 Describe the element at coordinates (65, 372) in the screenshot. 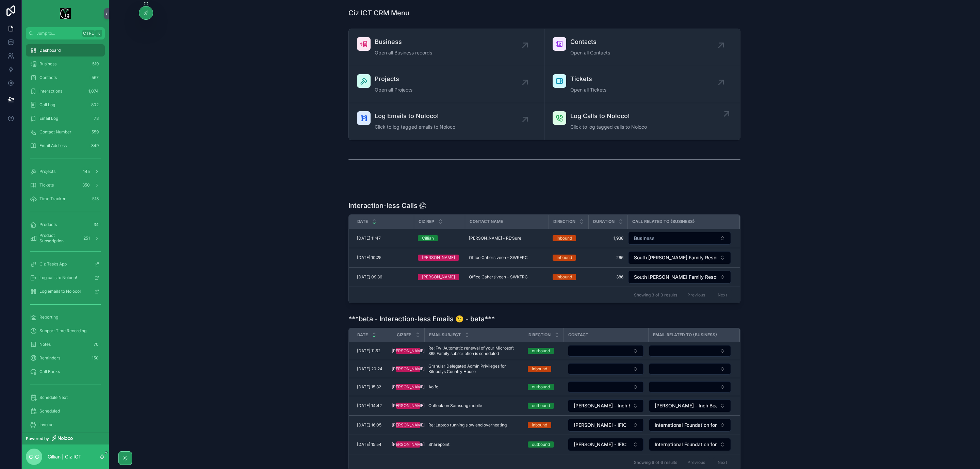

I see `a: Call Backs` at that location.